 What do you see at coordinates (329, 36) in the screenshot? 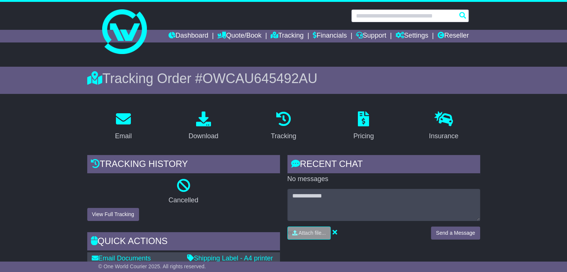
I see `a: Financials` at bounding box center [329, 36].